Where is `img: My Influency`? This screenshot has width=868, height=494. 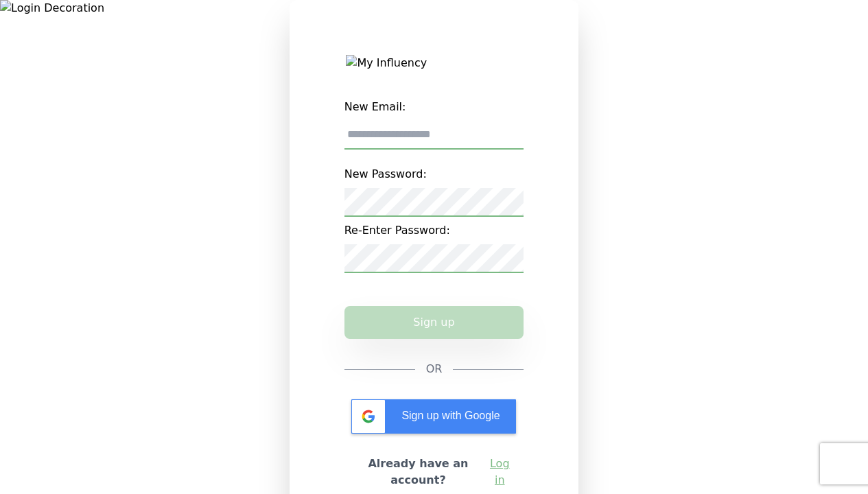 img: My Influency is located at coordinates (434, 63).